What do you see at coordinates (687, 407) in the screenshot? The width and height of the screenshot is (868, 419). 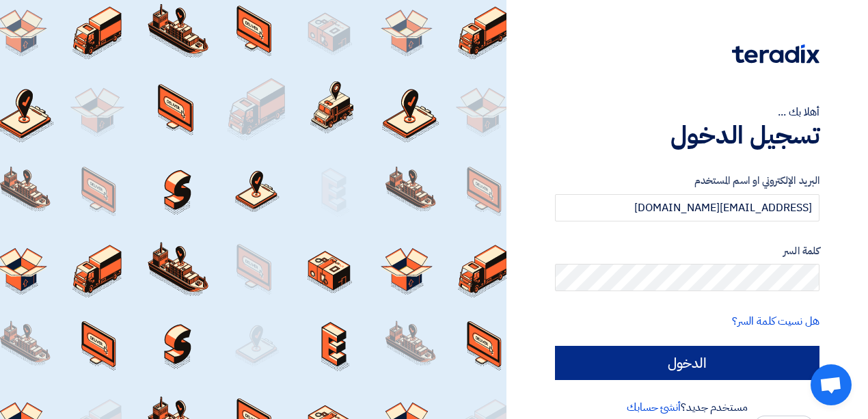 I see `div: مستخدم جديد؟` at bounding box center [687, 407].